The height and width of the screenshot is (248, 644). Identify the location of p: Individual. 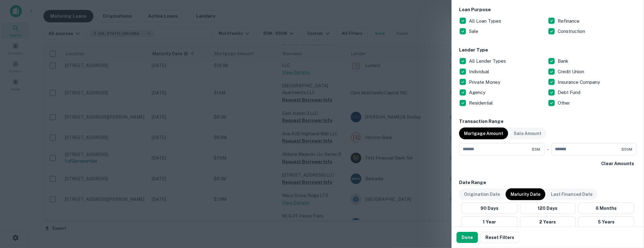
(479, 72).